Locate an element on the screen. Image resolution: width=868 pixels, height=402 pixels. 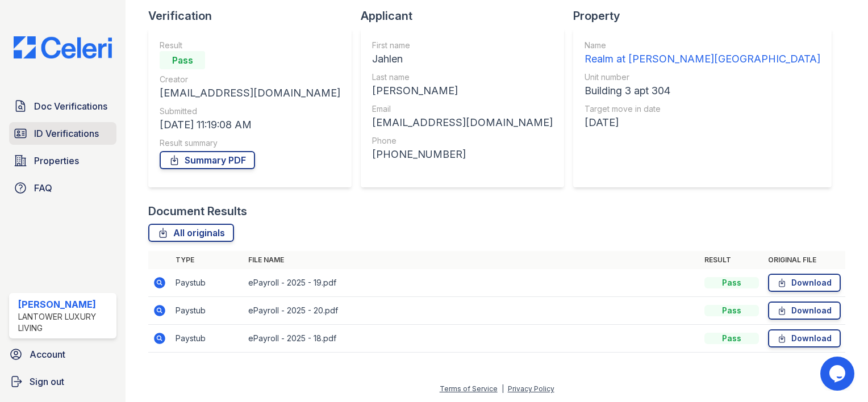
span: FAQ is located at coordinates (43, 188).